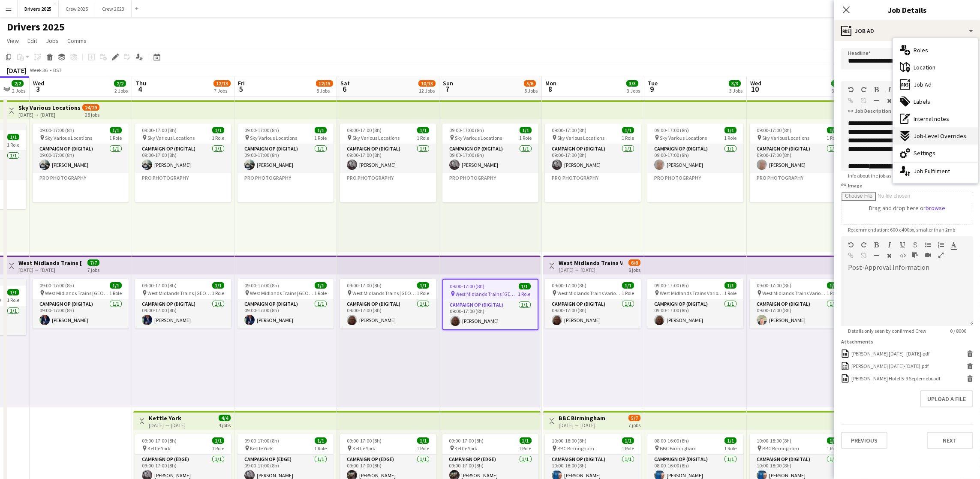  Describe the element at coordinates (940, 136) in the screenshot. I see `span: Job-Level Overrides` at that location.